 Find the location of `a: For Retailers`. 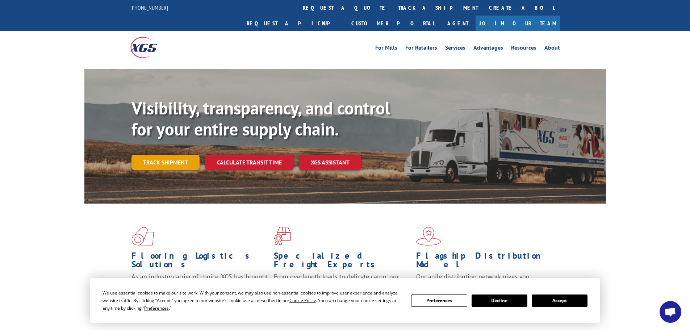

a: For Retailers is located at coordinates (421, 49).